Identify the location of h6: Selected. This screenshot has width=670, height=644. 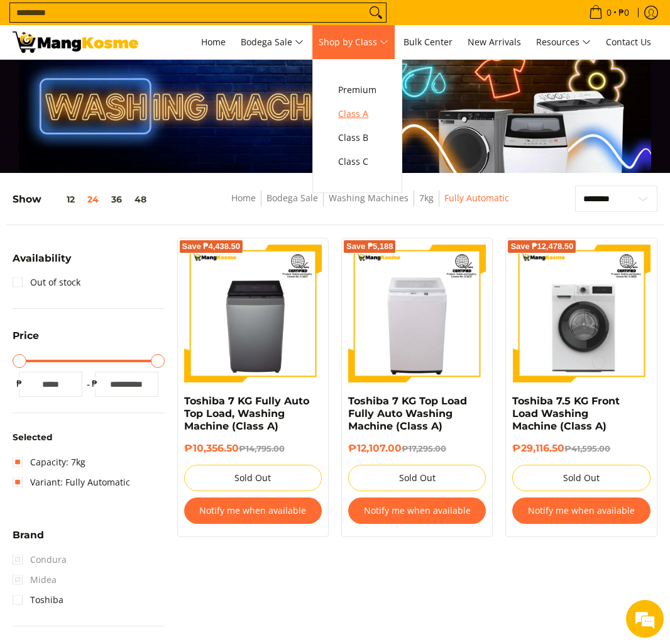
(89, 437).